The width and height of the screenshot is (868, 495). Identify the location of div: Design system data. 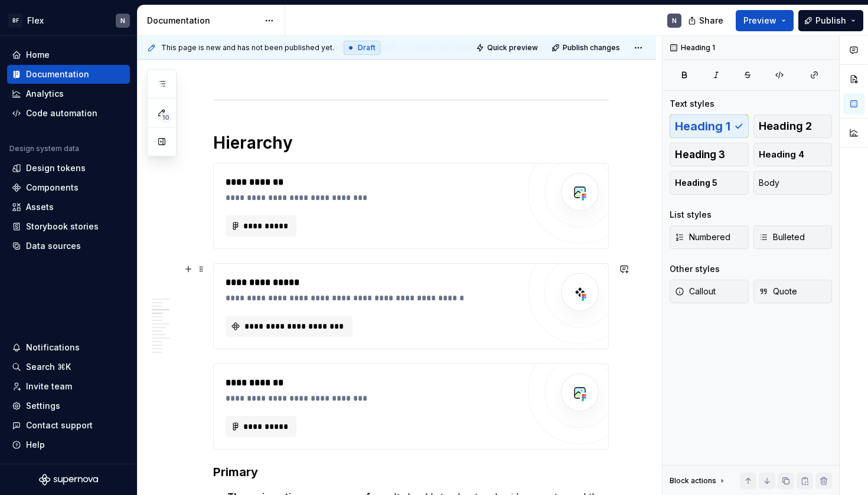
(44, 149).